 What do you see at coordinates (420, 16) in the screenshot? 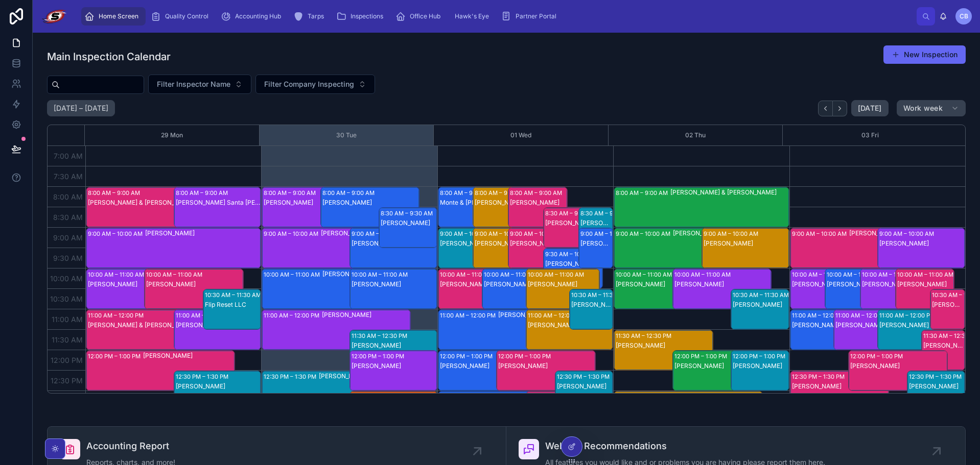
I see `a: Office Hub` at bounding box center [420, 16].